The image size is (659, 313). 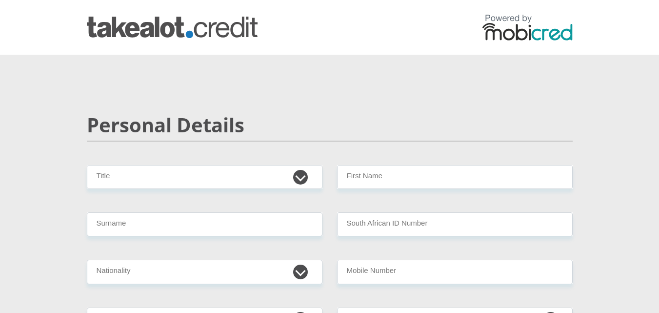 What do you see at coordinates (172, 27) in the screenshot?
I see `img: takealot_credit logo` at bounding box center [172, 27].